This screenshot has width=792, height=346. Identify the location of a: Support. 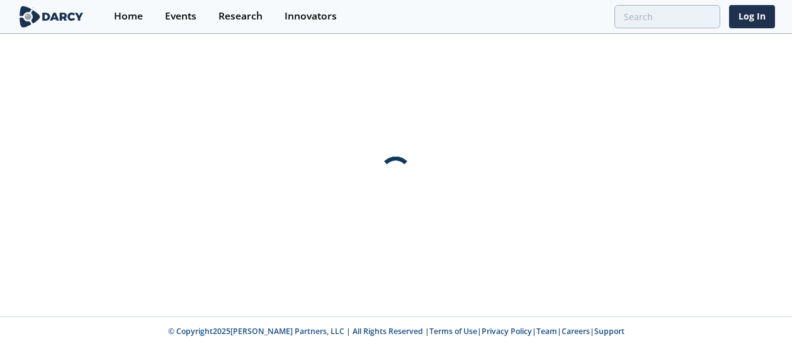
(609, 331).